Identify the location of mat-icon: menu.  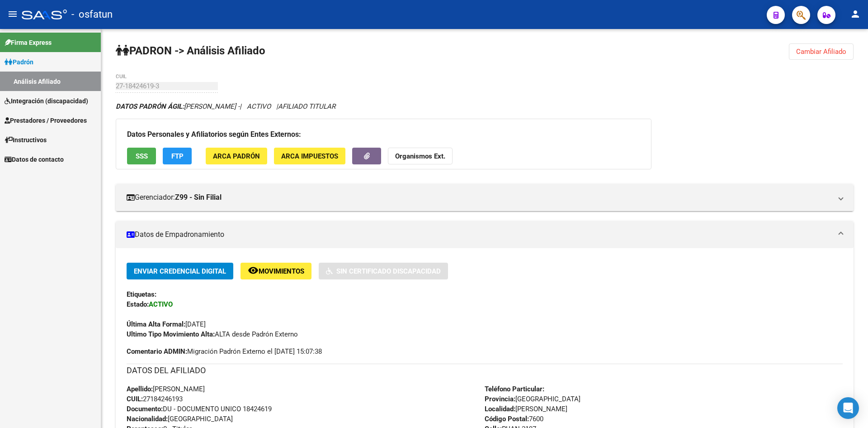
(13, 14).